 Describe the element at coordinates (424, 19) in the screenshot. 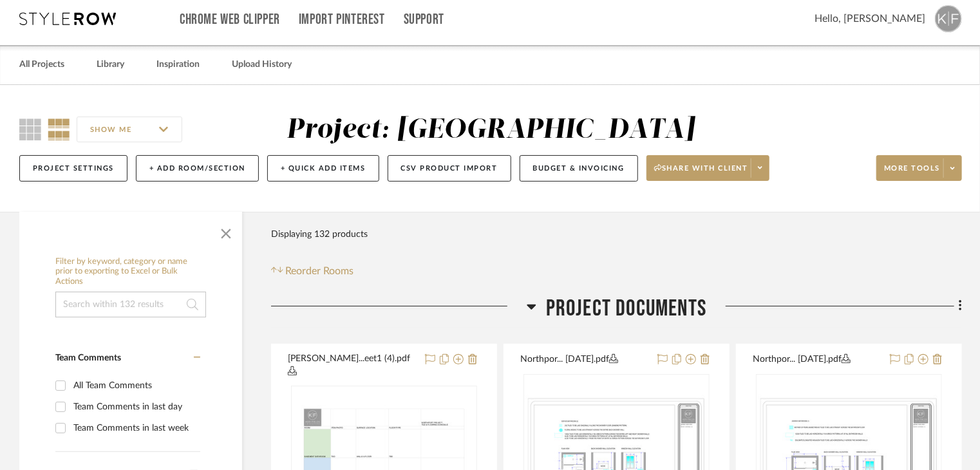

I see `a: Support` at that location.